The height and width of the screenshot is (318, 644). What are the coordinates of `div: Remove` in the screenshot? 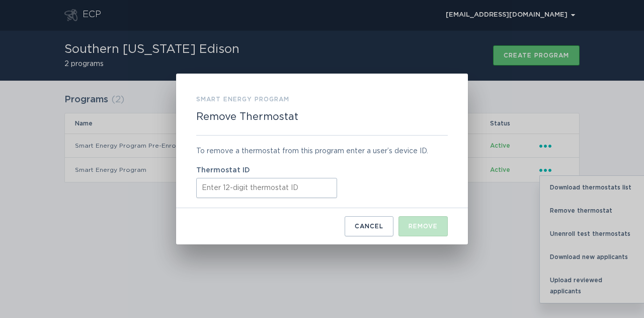 It's located at (423, 226).